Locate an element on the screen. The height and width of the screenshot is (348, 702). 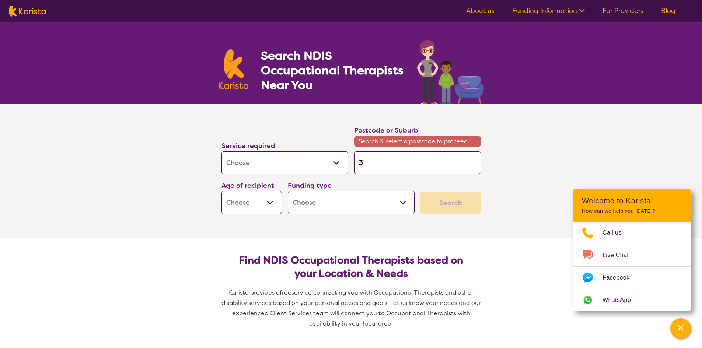
a: Web link opens in a new tab. is located at coordinates (632, 300).